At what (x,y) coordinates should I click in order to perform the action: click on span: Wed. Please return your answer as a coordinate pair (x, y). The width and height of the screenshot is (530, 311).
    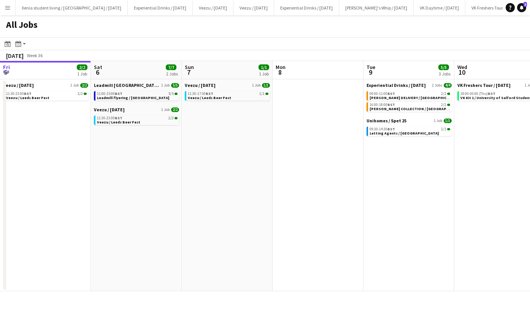
    Looking at the image, I should click on (463, 67).